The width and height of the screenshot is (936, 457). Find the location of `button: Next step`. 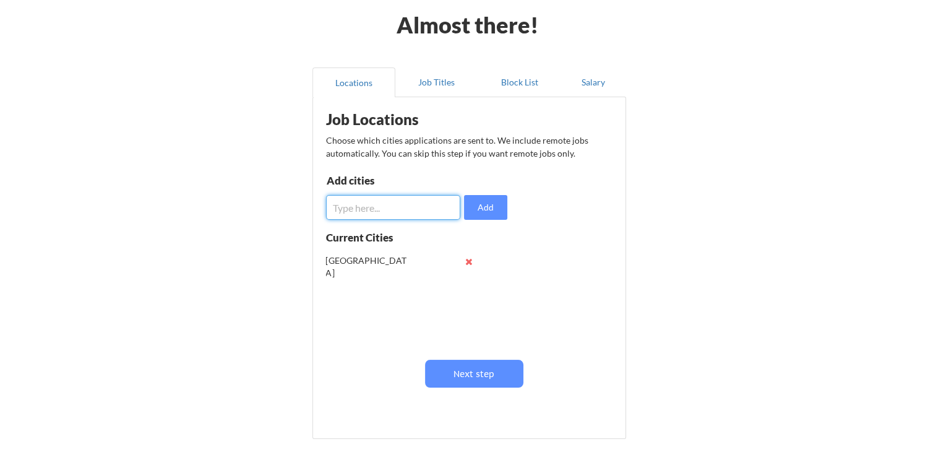

button: Next step is located at coordinates (474, 373).